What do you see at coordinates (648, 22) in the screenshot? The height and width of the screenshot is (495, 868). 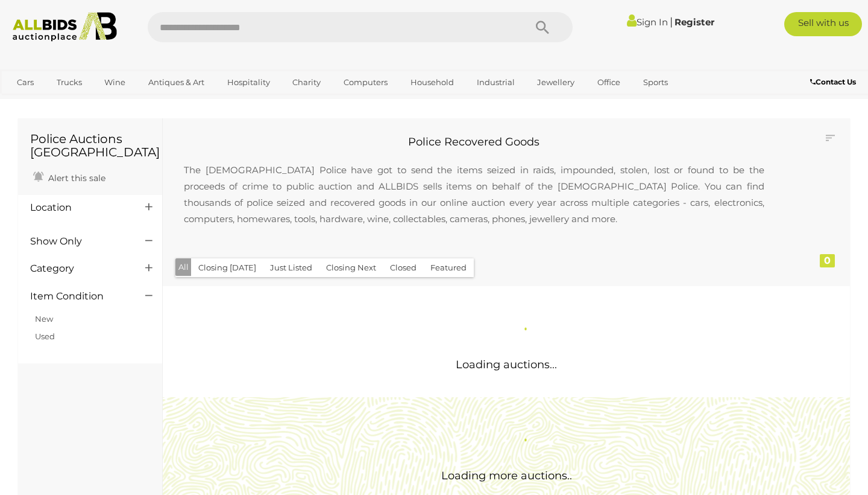 I see `a: Sign In` at bounding box center [648, 22].